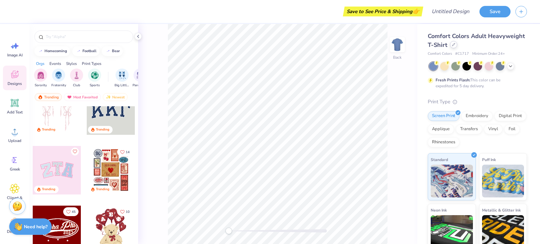 This screenshot has width=540, height=244. I want to click on div: filter for Fraternity, so click(59, 78).